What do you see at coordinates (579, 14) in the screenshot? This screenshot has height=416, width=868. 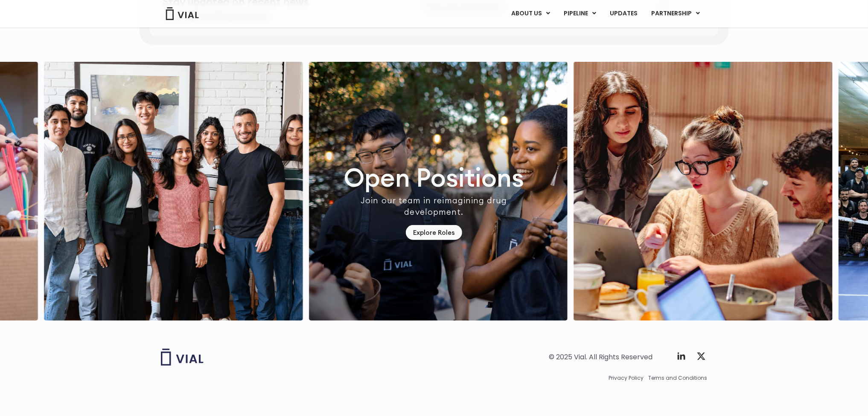 I see `a: PIPELINEMenu Toggle` at bounding box center [579, 14].